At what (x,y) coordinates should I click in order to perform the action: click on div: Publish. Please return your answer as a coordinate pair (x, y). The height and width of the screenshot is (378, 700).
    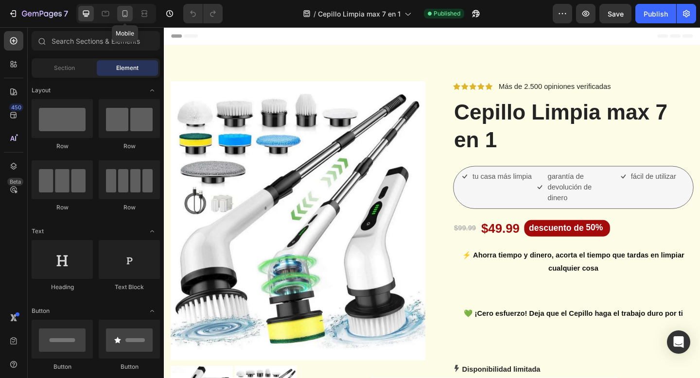
    Looking at the image, I should click on (656, 14).